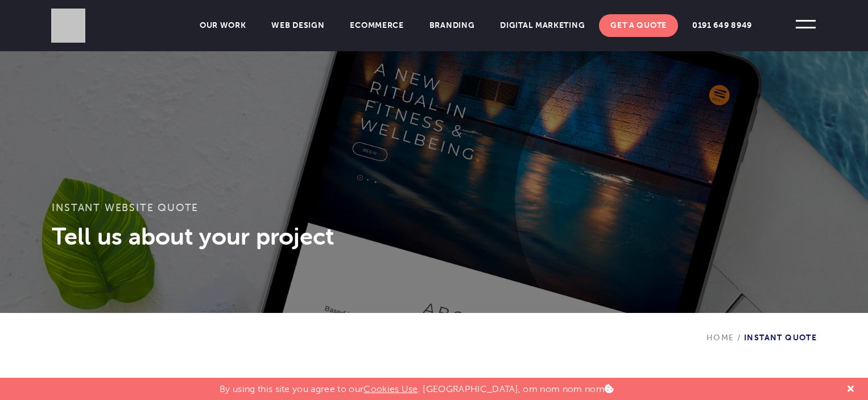 The image size is (868, 400). Describe the element at coordinates (223, 25) in the screenshot. I see `a: Our Work` at that location.